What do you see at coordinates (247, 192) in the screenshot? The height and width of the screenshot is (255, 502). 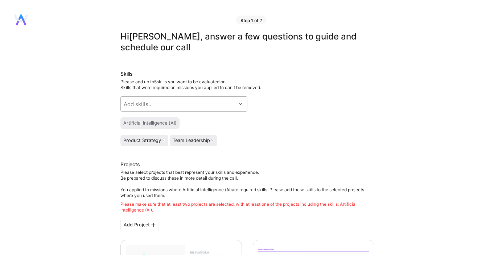 I see `div: Please select projects that best represent your skills and experience. Be prepared to discuss the...` at bounding box center [247, 192].